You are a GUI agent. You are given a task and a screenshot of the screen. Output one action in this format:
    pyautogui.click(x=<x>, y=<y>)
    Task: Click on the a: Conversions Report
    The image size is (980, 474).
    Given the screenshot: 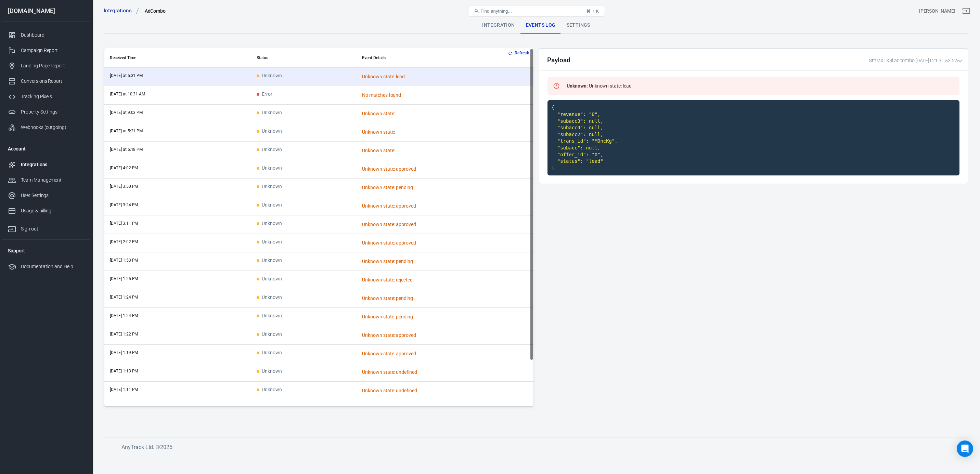 What is the action you would take?
    pyautogui.click(x=46, y=81)
    